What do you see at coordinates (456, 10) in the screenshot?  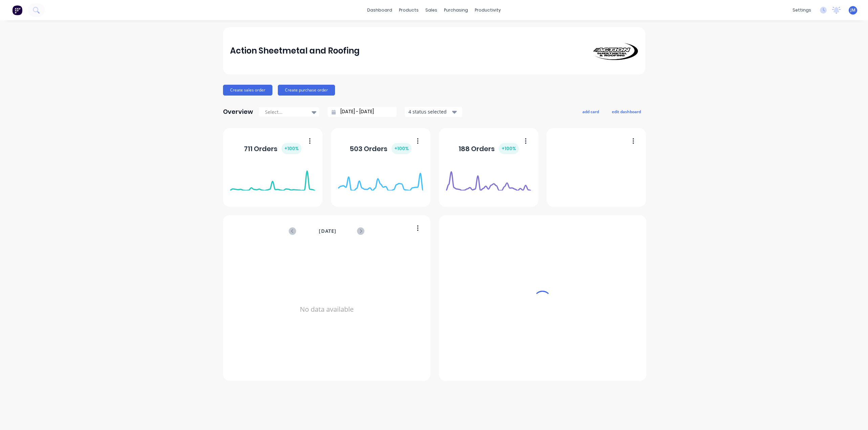 I see `div: purchasing` at bounding box center [456, 10].